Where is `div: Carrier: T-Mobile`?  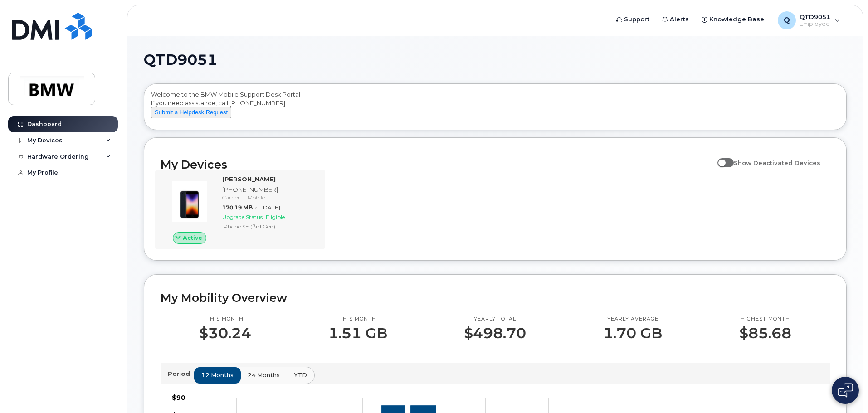
div: Carrier: T-Mobile is located at coordinates (269, 197).